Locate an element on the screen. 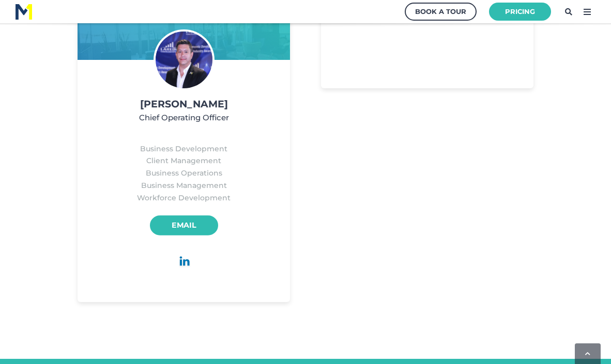 The width and height of the screenshot is (611, 364). span: Client Management is located at coordinates (183, 161).